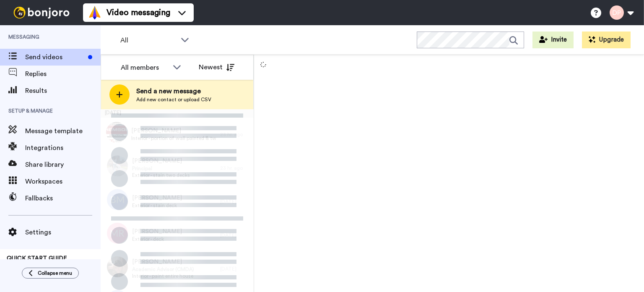 The height and width of the screenshot is (292, 644). Describe the element at coordinates (63, 182) in the screenshot. I see `span: Workspaces` at that location.